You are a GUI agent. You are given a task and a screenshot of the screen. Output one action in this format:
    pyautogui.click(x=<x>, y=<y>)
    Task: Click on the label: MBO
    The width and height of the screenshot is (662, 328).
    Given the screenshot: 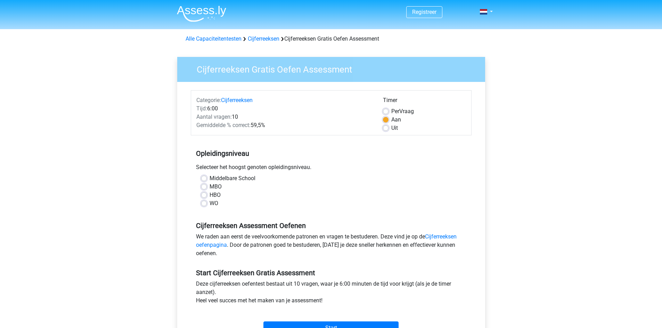 What is the action you would take?
    pyautogui.click(x=215, y=187)
    